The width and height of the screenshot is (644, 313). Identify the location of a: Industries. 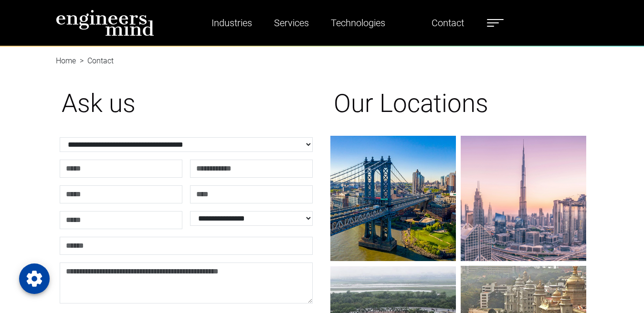
(231, 22).